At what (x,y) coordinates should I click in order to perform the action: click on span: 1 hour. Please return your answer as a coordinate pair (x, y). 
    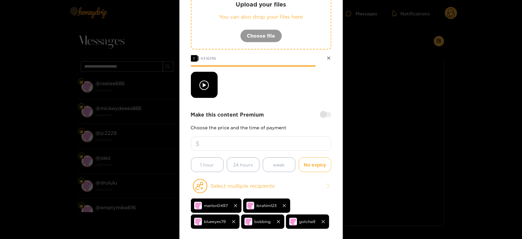
    Looking at the image, I should click on (207, 165).